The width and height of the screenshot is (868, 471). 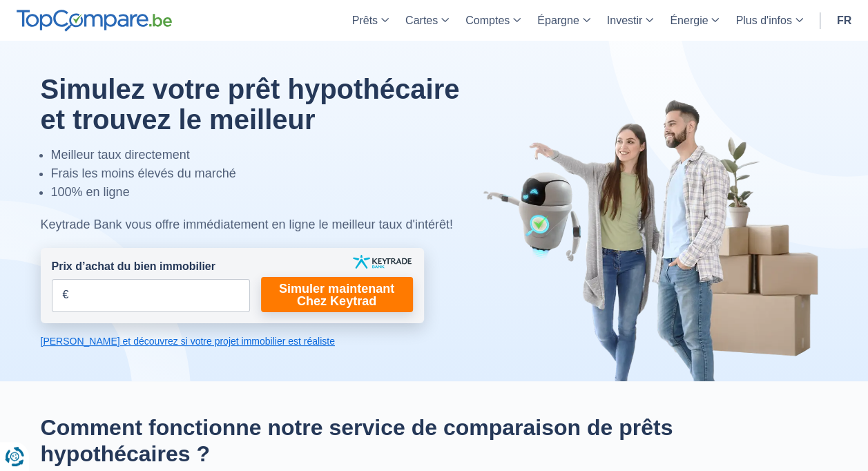 What do you see at coordinates (434, 441) in the screenshot?
I see `h2: Comment fonctionne notre service de comparaison de prêts hypothécaires ?` at bounding box center [434, 441].